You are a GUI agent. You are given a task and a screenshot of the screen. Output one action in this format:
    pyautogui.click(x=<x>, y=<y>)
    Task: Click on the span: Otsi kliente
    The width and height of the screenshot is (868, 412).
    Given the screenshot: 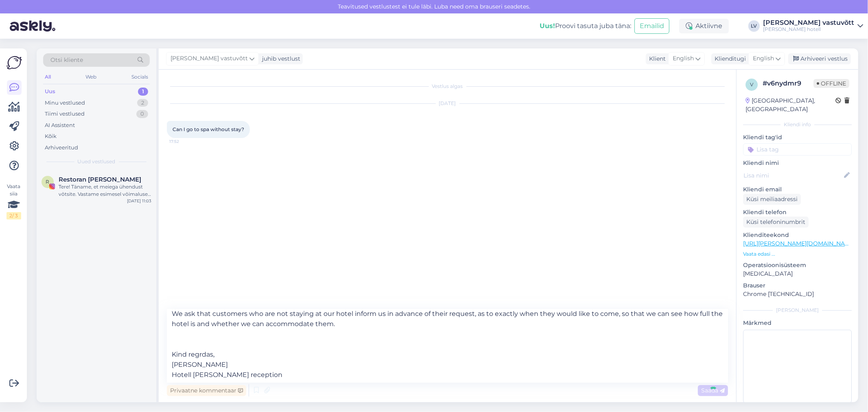 What is the action you would take?
    pyautogui.click(x=67, y=60)
    